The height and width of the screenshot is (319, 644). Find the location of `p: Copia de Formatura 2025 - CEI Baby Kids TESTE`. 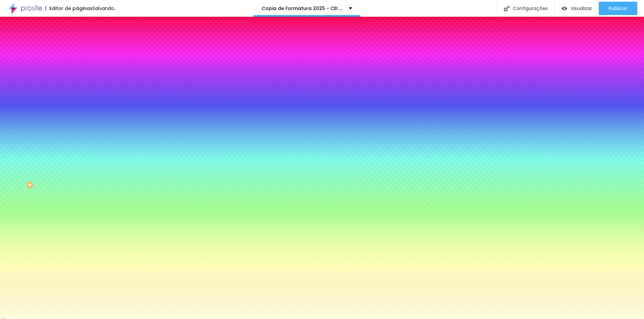

p: Copia de Formatura 2025 - CEI Baby Kids TESTE is located at coordinates (302, 8).